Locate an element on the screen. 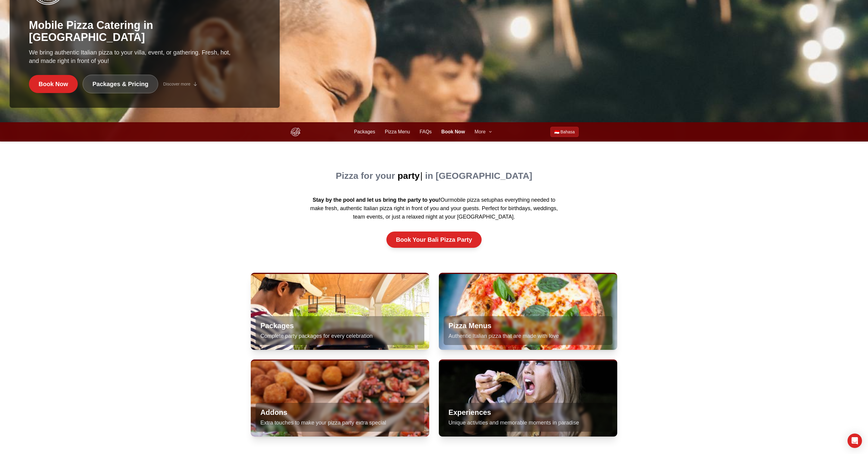  a: FAQs is located at coordinates (426, 132).